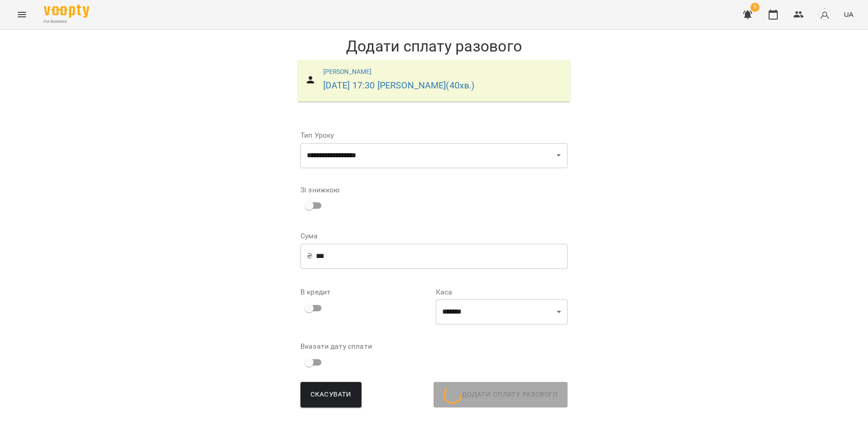 The height and width of the screenshot is (433, 868). What do you see at coordinates (22, 14) in the screenshot?
I see `button: Menu` at bounding box center [22, 14].